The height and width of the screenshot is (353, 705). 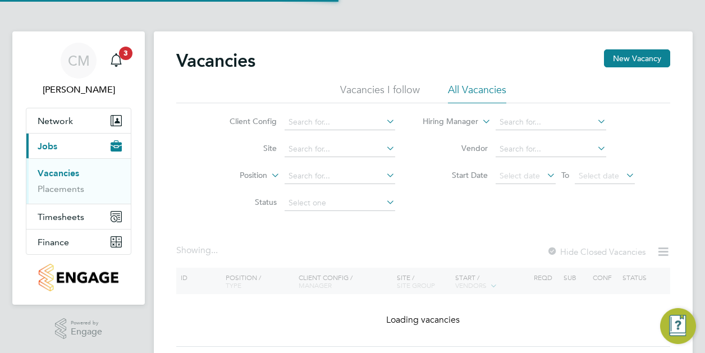 I want to click on span: Powered by, so click(x=86, y=323).